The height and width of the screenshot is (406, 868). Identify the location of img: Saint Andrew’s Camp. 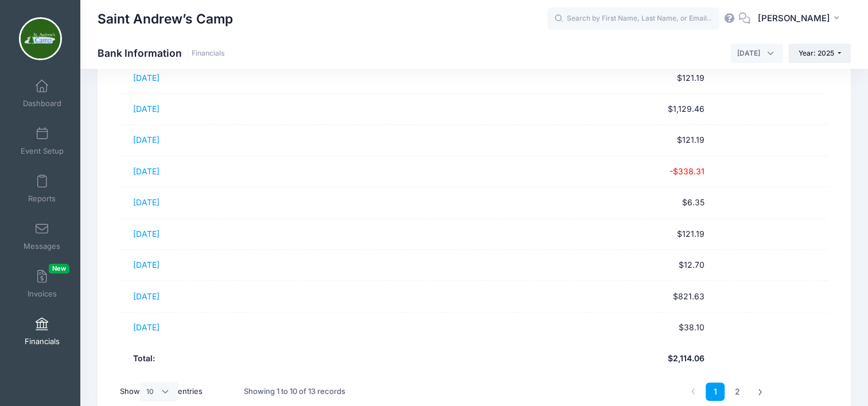
(40, 39).